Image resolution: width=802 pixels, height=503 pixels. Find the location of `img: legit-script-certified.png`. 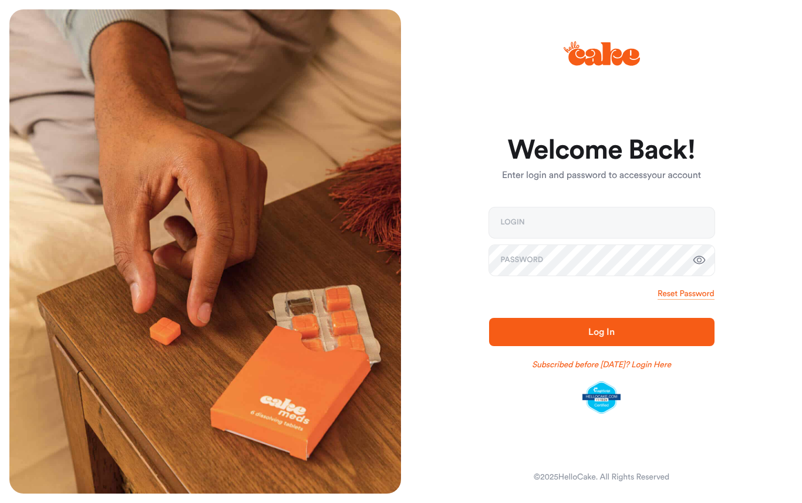

img: legit-script-certified.png is located at coordinates (601, 397).